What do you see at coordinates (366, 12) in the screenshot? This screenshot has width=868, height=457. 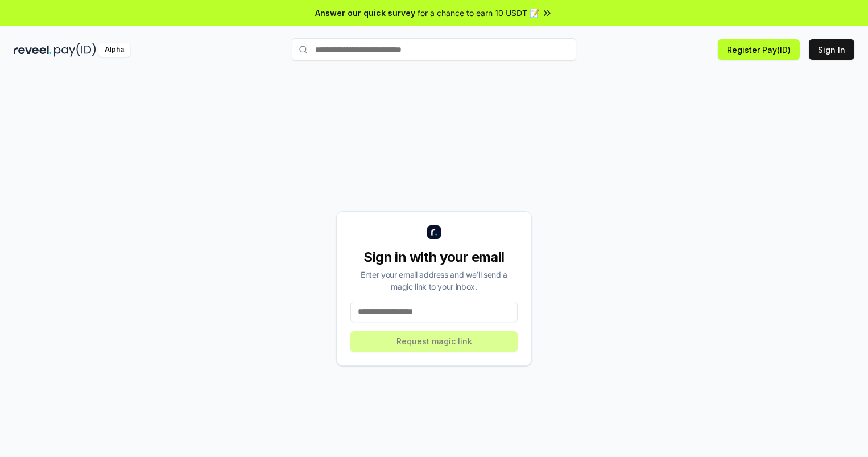 I see `span: Answer our quick survey` at bounding box center [366, 12].